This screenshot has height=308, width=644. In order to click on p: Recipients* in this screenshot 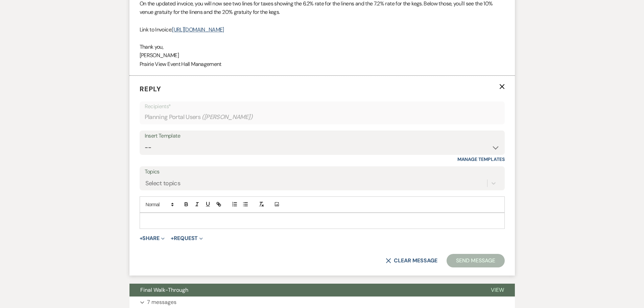, I will do `click(322, 107)`.